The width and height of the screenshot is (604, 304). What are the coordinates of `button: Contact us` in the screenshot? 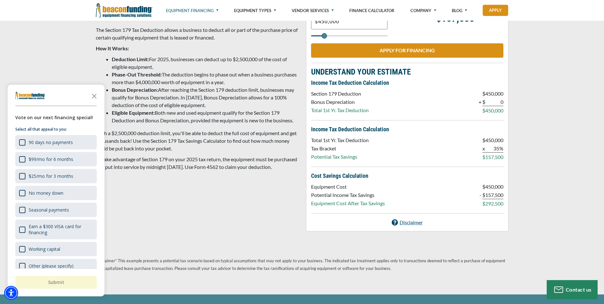 It's located at (573, 290).